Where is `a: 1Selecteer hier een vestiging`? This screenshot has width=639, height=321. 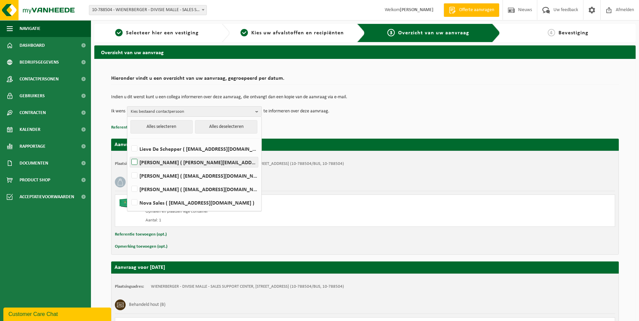
a: 1Selecteer hier een vestiging is located at coordinates (157, 33).